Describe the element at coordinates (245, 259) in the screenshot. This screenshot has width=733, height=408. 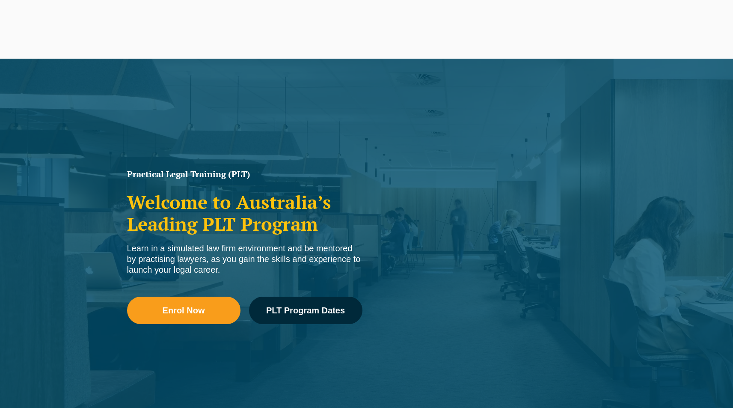
I see `div: Learn in a simulated law firm environment and be mentored by practising lawyers, as you gain the ...` at that location.